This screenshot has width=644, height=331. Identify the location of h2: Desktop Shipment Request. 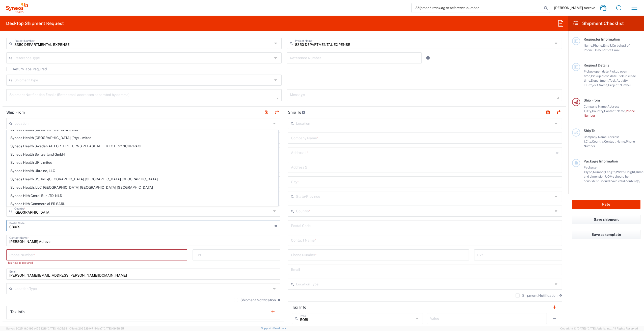
(35, 23).